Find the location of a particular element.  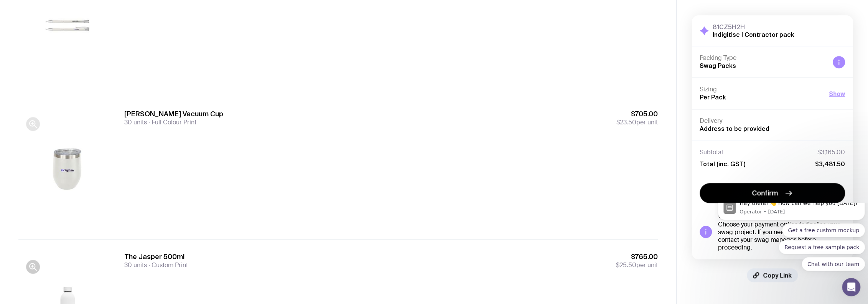

button: Quick reply: Chat with our team is located at coordinates (119, 62).